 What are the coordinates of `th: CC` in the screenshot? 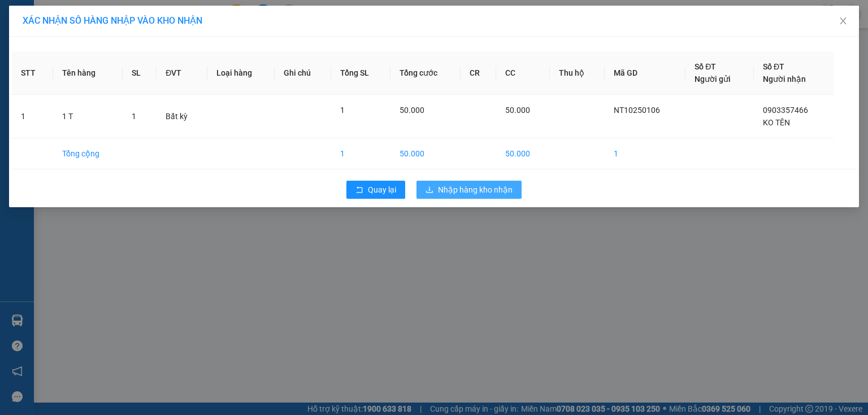 It's located at (523, 73).